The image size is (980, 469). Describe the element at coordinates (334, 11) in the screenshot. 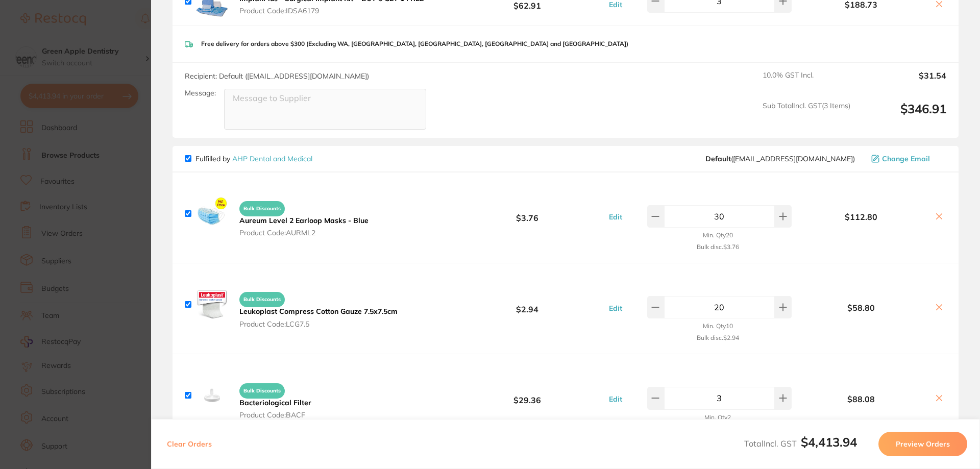

I see `span: Product Code: IDSA6179` at that location.